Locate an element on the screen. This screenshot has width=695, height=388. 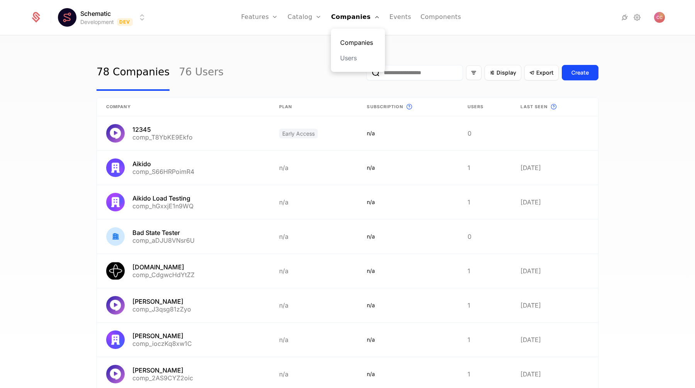
button: Create is located at coordinates (580, 73).